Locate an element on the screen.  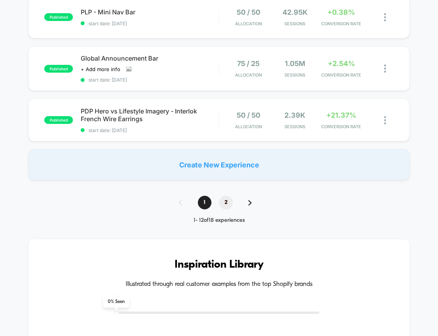
span: 2 is located at coordinates (226, 202).